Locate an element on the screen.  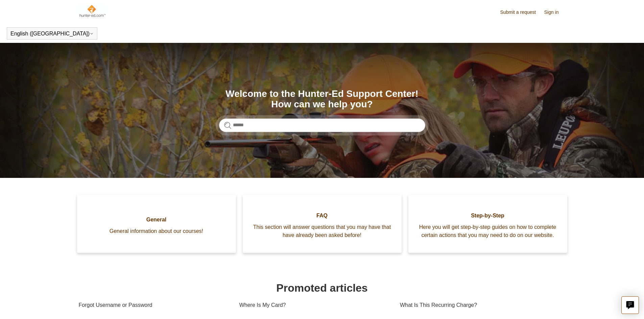
a: Forgot Username or Password is located at coordinates (154, 305).